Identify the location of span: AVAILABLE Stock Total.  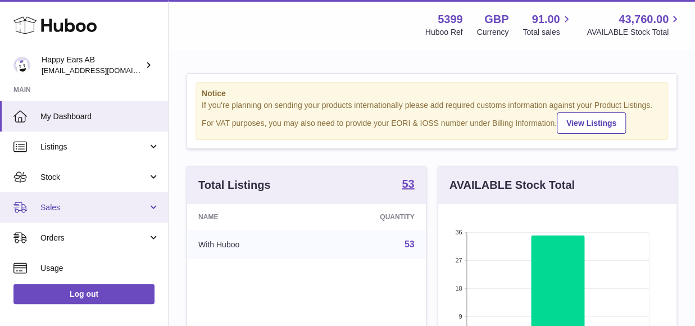
(634, 32).